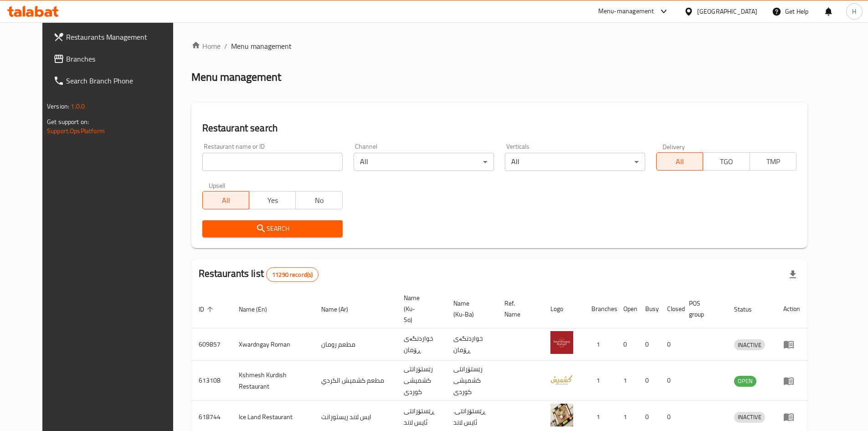  What do you see at coordinates (116, 59) in the screenshot?
I see `a: Branches` at bounding box center [116, 59].